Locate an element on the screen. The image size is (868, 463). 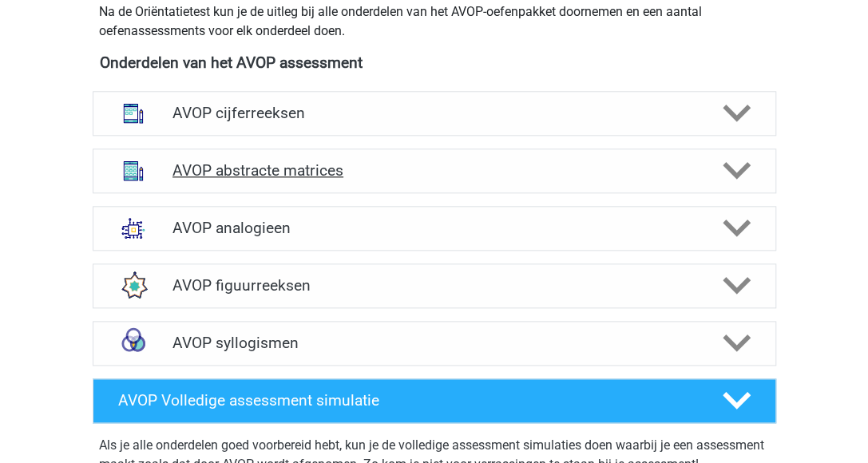
a: syllogismen AVOP syllogismen is located at coordinates (434, 343).